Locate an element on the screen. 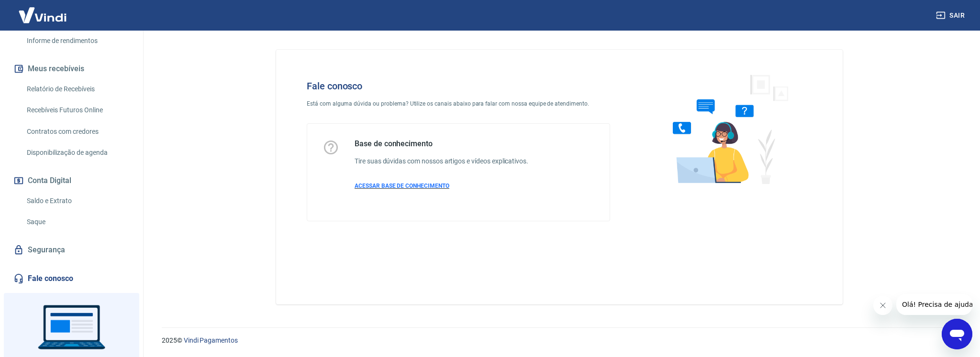 The width and height of the screenshot is (980, 357). h5: Base de conhecimento is located at coordinates (441, 144).